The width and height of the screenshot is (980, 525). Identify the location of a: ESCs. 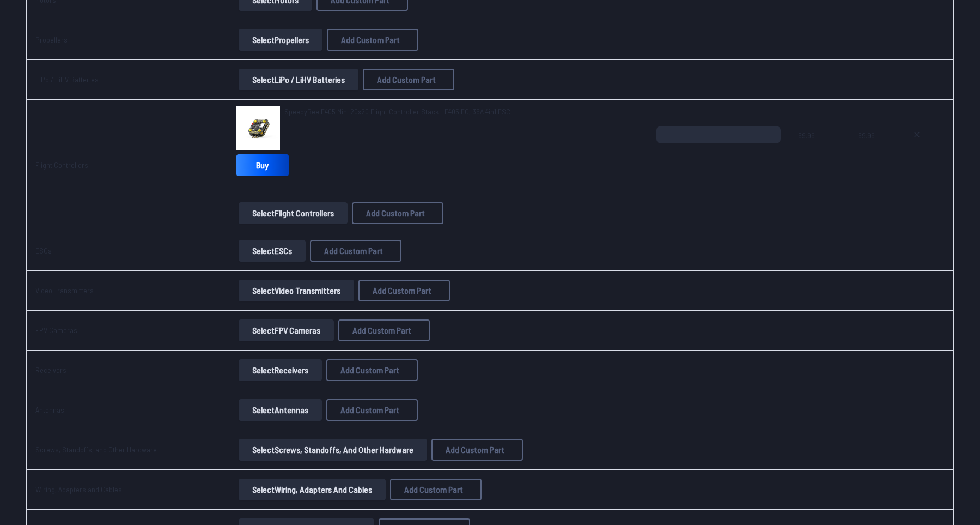
(43, 250).